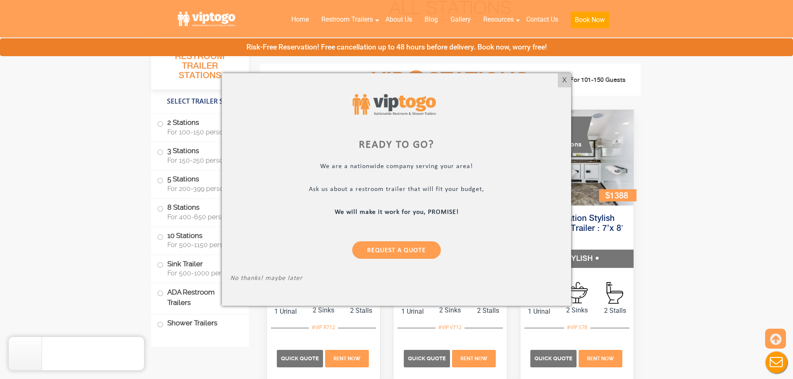 The height and width of the screenshot is (379, 793). I want to click on img: viptogo logo, so click(394, 104).